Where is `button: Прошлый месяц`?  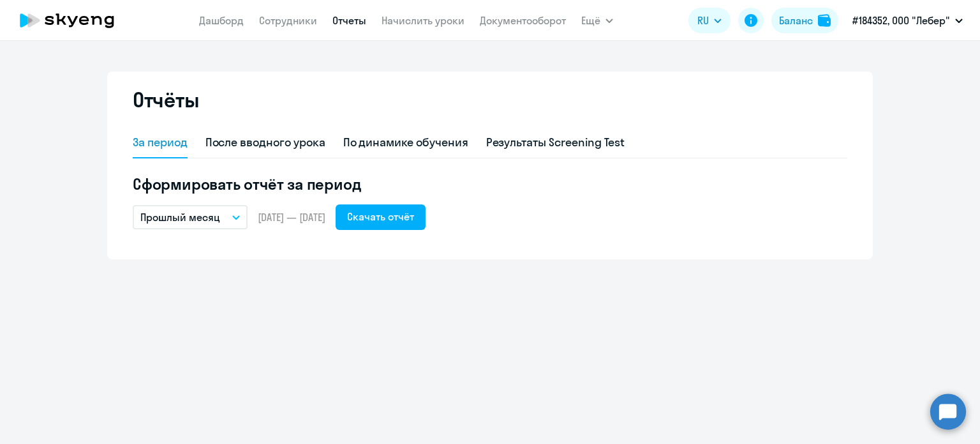 button: Прошлый месяц is located at coordinates (191, 217).